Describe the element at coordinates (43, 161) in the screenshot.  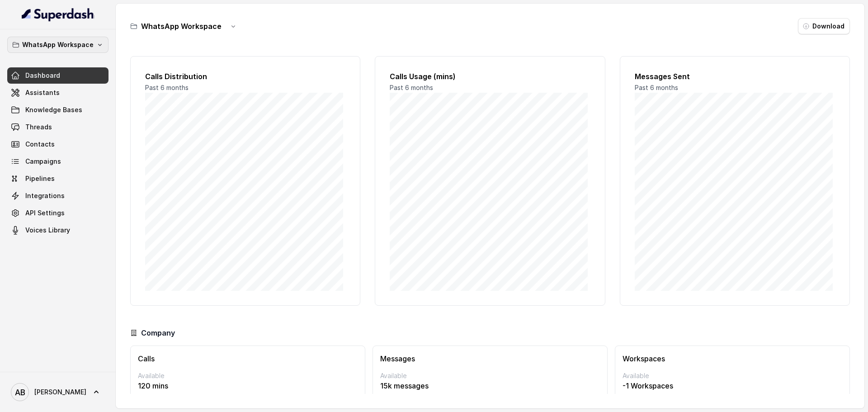
I see `span: Campaigns` at that location.